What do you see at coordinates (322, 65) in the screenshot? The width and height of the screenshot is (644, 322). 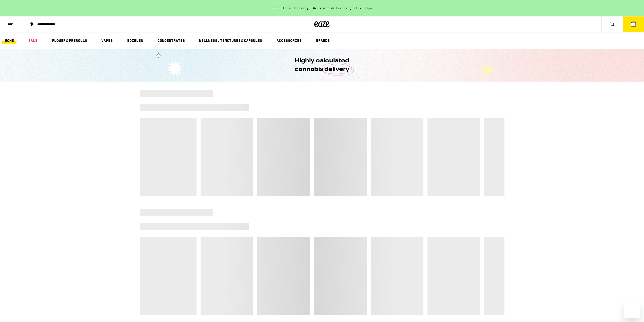 I see `h1: Highly calculated cannabis delivery` at bounding box center [322, 65].